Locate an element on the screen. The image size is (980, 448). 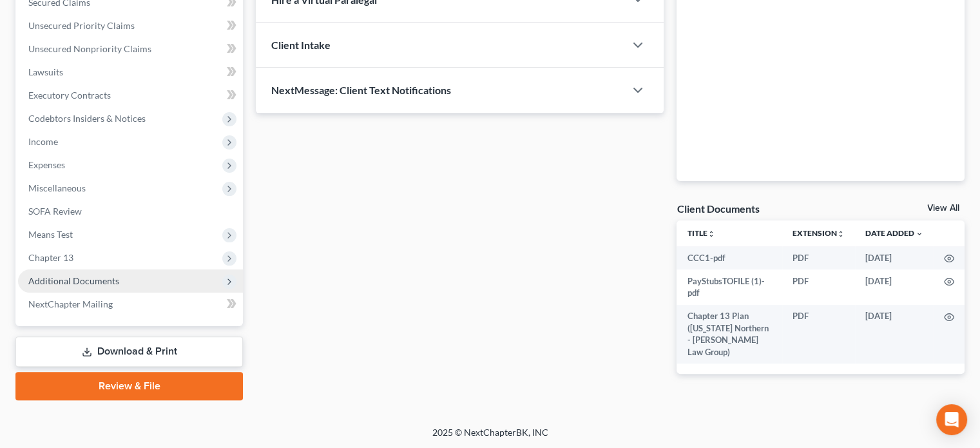
span: NextChapter Mailing is located at coordinates (70, 303).